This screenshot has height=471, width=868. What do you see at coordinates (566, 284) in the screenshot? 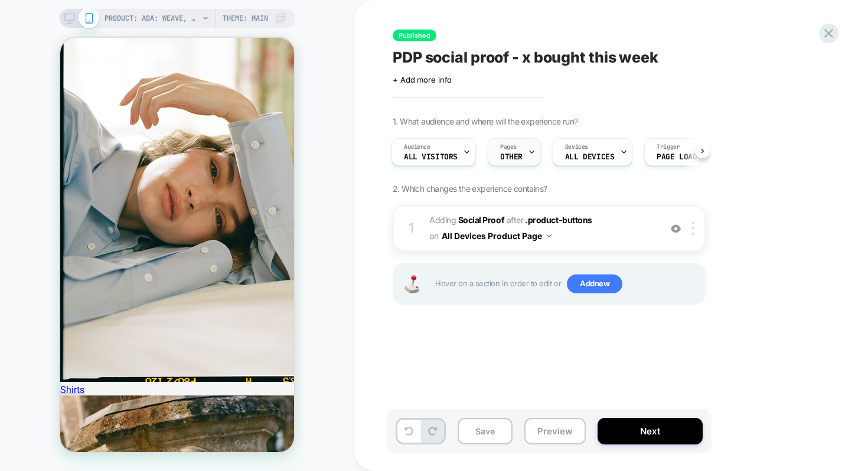
I see `span: Hover on a section in order to edit or` at bounding box center [566, 284].